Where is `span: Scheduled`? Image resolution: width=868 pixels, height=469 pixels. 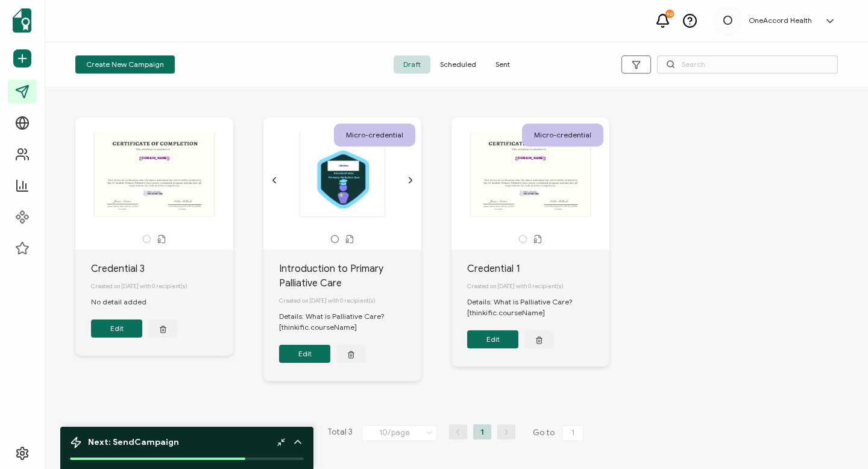 span: Scheduled is located at coordinates (458, 64).